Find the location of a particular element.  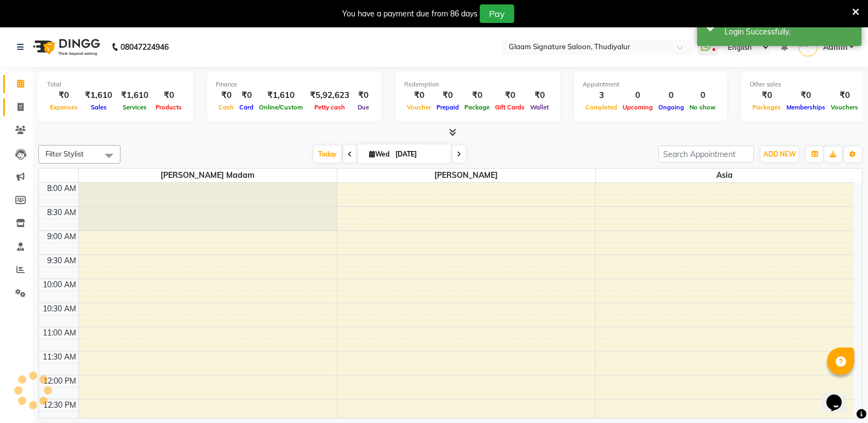

input: 2025-09-03 is located at coordinates (419, 154).